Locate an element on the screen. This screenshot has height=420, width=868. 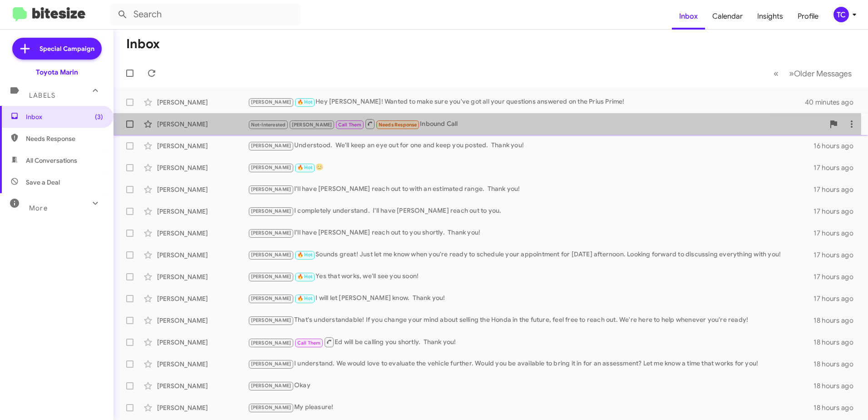
div: That's understandable! If you change your mind about selling the Honda in the future, feel free t... is located at coordinates (531, 320).